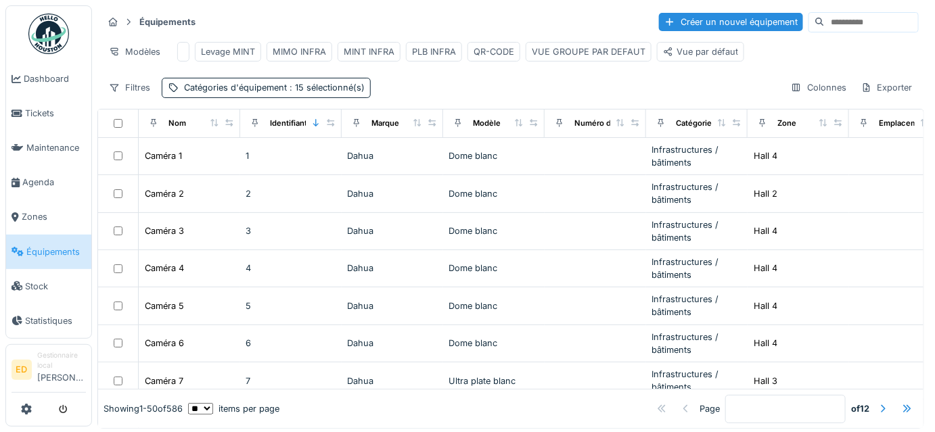 This screenshot has height=432, width=935. What do you see at coordinates (167, 22) in the screenshot?
I see `strong: Équipements` at bounding box center [167, 22].